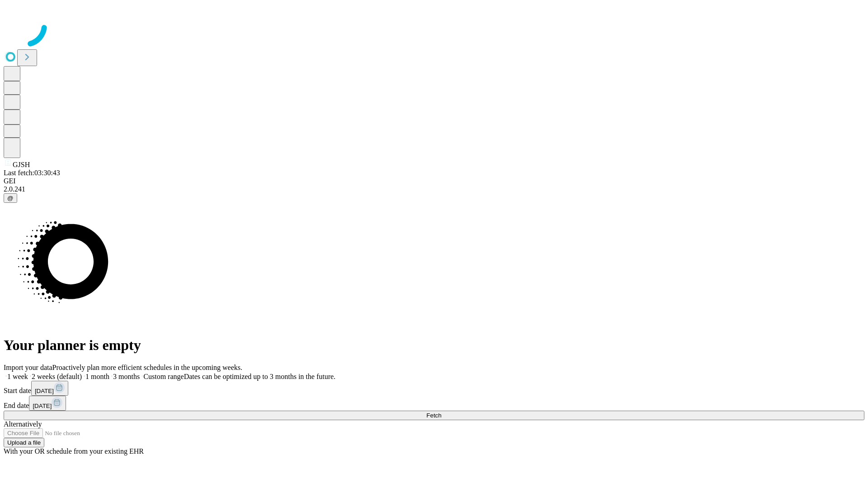 This screenshot has width=868, height=489. What do you see at coordinates (31, 173) in the screenshot?
I see `span: Last fetch: 03:30:43` at bounding box center [31, 173].